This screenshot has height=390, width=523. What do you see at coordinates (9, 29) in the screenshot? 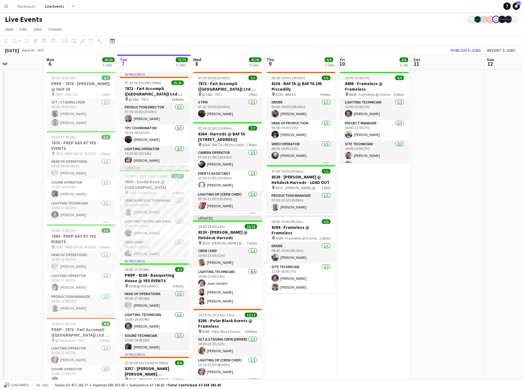
I see `a: View` at bounding box center [9, 29].